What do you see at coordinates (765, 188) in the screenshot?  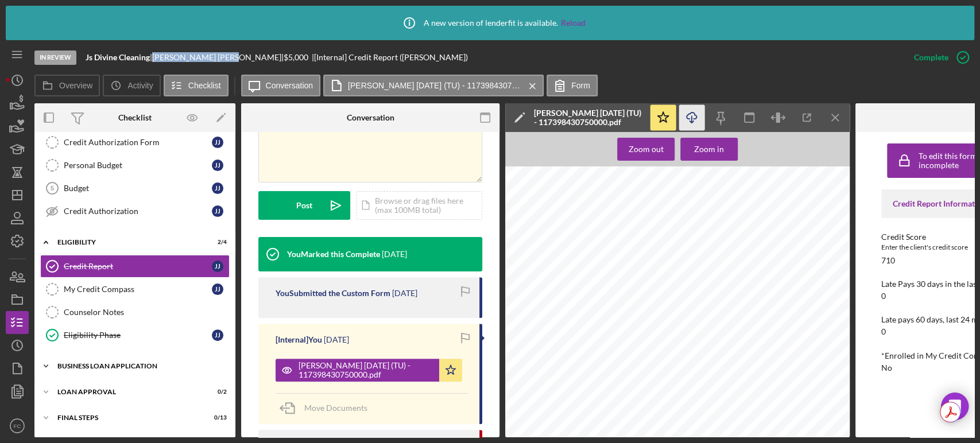 I see `span: Accounts affected by Natural/Declared Disaster: 0` at bounding box center [765, 188].